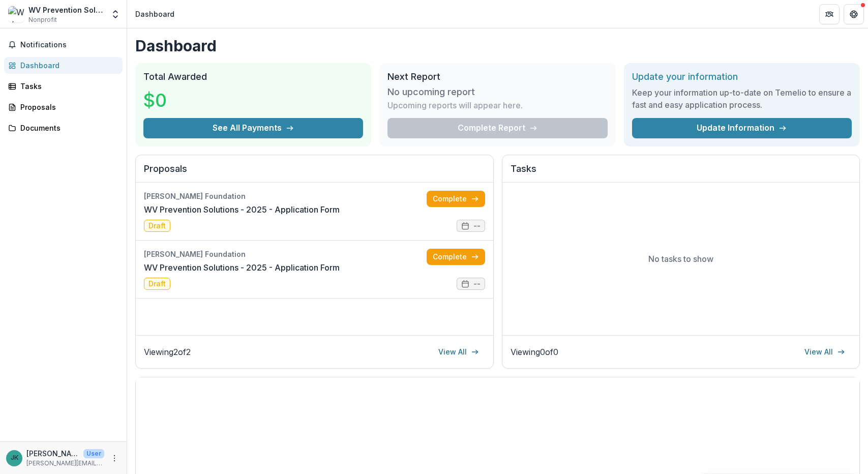 This screenshot has width=868, height=474. I want to click on h1: Dashboard, so click(497, 46).